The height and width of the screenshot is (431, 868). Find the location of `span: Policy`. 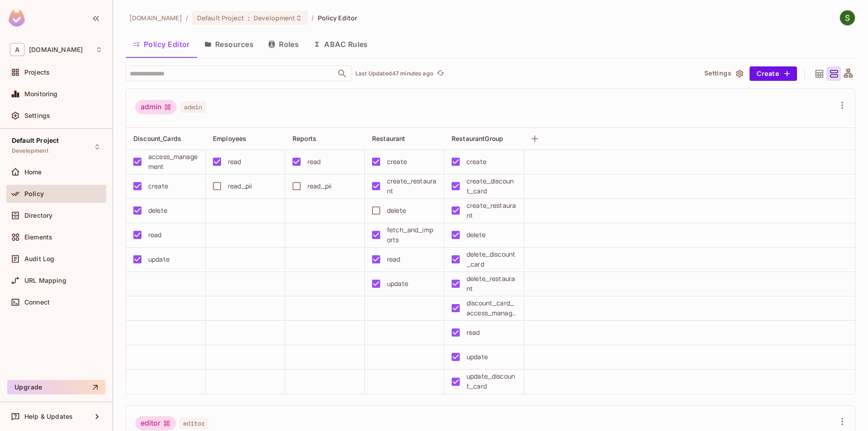

span: Policy is located at coordinates (34, 194).